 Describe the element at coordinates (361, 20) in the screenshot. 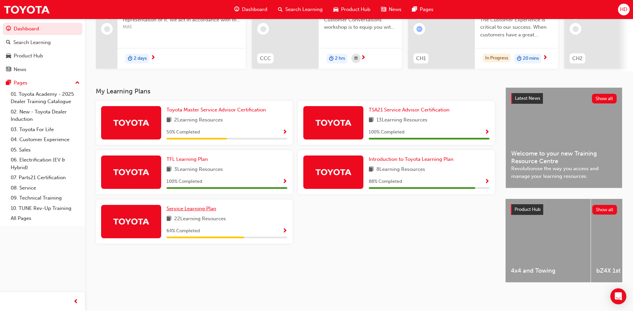

I see `span: The purpose of the Confident Customer Conversations workshop is to equip you with tools to commun...` at that location.